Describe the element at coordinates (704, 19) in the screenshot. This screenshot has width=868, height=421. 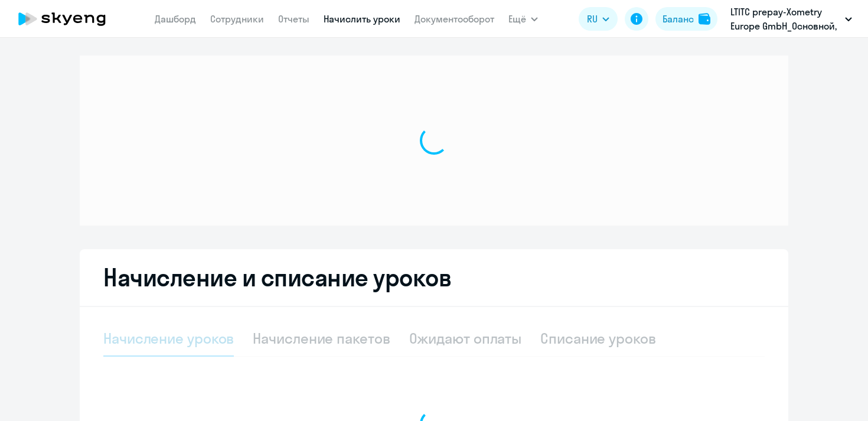
I see `img: balance` at that location.